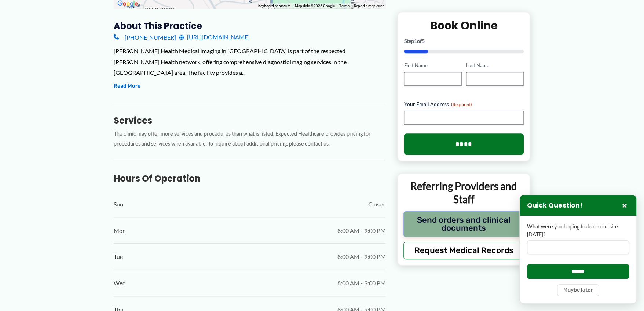 The height and width of the screenshot is (311, 644). What do you see at coordinates (119, 204) in the screenshot?
I see `span: Sun` at bounding box center [119, 204].